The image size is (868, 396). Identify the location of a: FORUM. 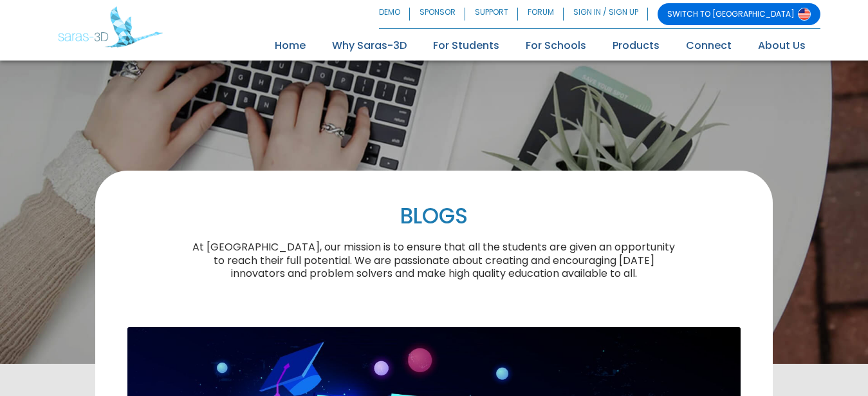
(541, 14).